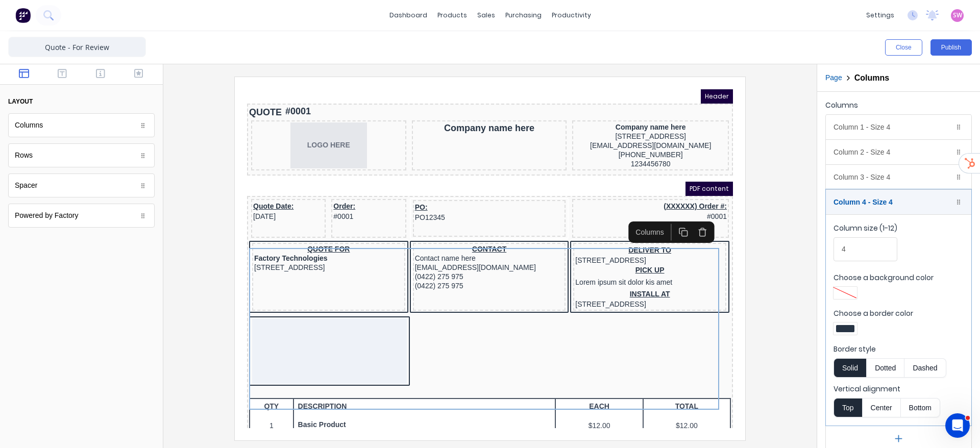  I want to click on div: Column 3 - Size 4, so click(898, 177).